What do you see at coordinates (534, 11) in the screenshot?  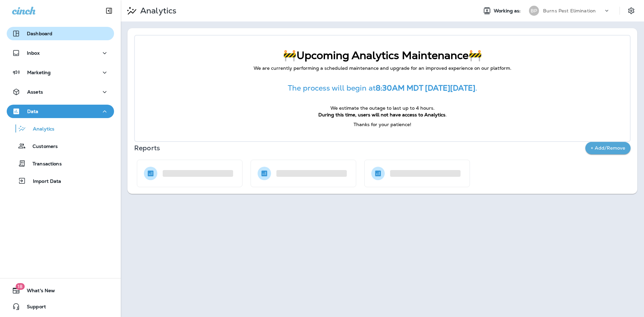 I see `div: BP` at bounding box center [534, 11].